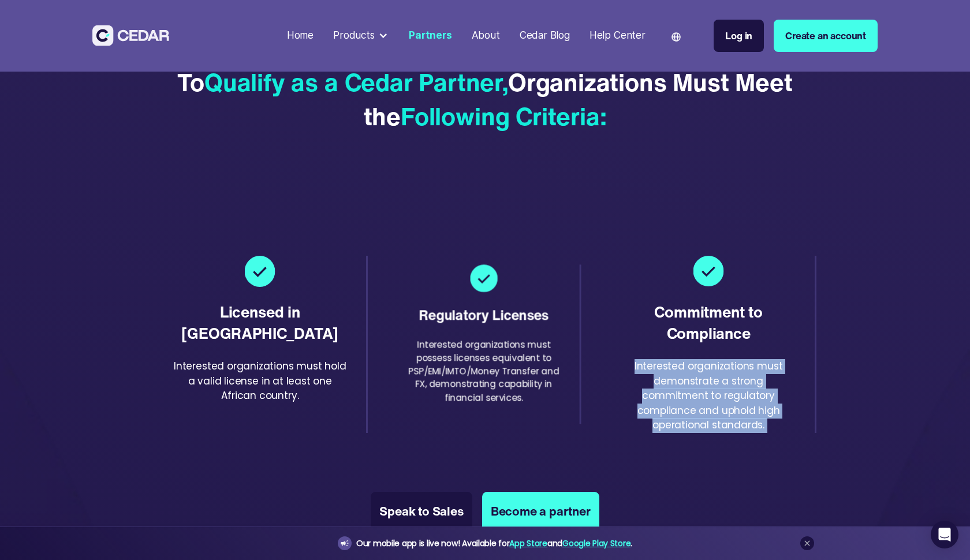  Describe the element at coordinates (528, 543) in the screenshot. I see `a: App Store` at that location.